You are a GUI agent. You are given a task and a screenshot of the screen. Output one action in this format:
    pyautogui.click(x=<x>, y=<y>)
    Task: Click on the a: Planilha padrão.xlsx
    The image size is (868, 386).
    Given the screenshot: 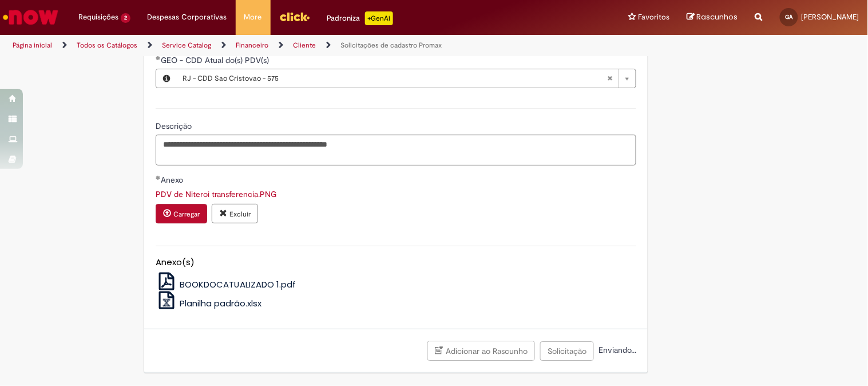 What is the action you would take?
    pyautogui.click(x=208, y=303)
    